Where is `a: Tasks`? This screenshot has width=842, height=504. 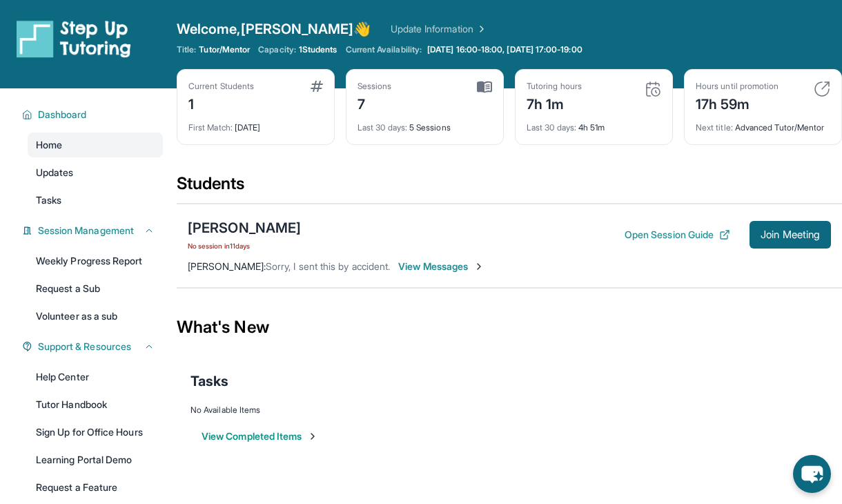 a: Tasks is located at coordinates (95, 200).